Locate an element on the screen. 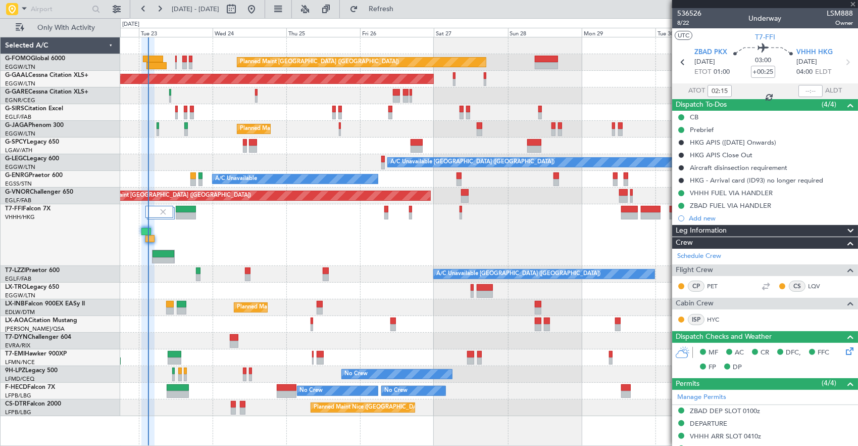 The width and height of the screenshot is (858, 446). a: G-GARECessna Citation XLS+ is located at coordinates (46, 92).